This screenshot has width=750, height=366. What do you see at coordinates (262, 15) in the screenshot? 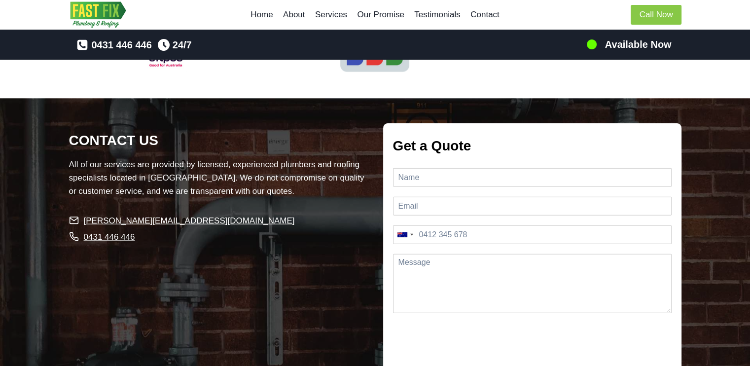
I see `a: Home` at bounding box center [262, 15].